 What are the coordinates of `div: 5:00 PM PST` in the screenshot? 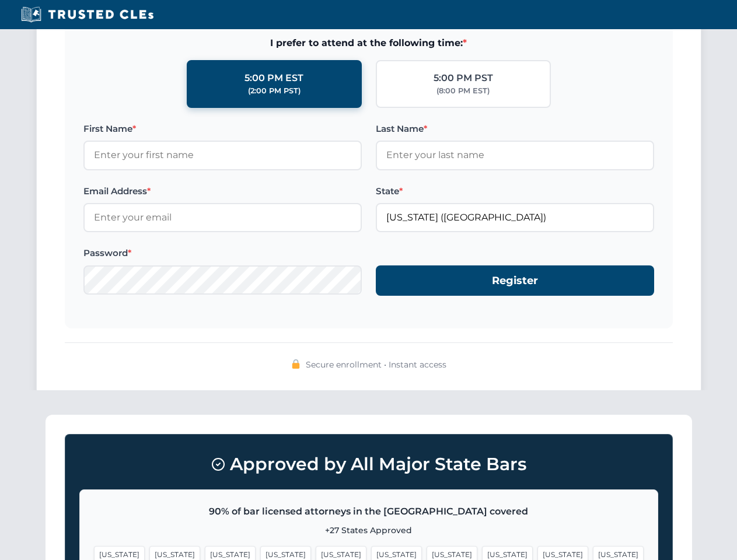 It's located at (463, 78).